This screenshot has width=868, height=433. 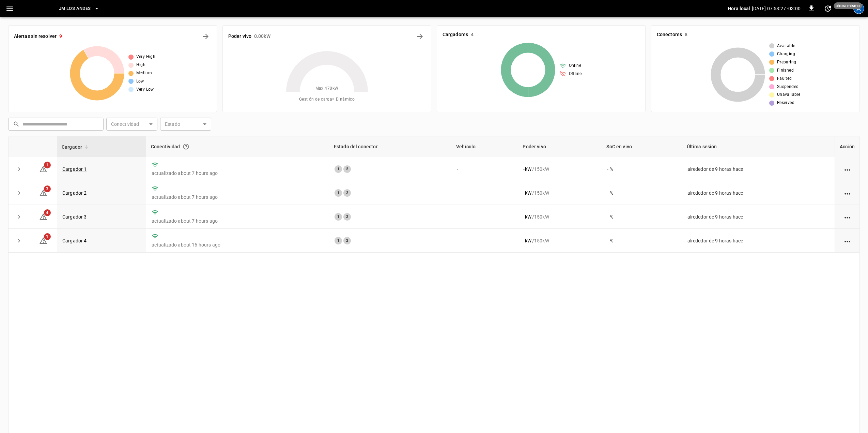 What do you see at coordinates (828, 9) in the screenshot?
I see `button: set refresh interval` at bounding box center [828, 9].